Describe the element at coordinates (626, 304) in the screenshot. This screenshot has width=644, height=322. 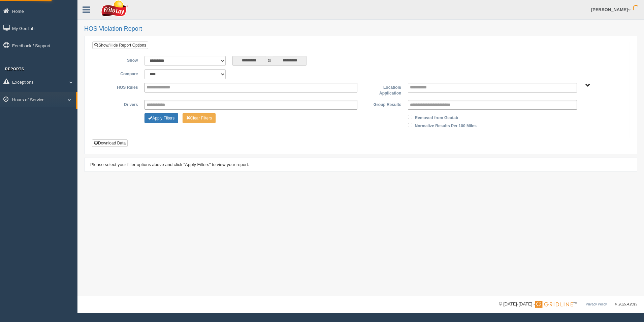
I see `span: v. 2025.4.2019` at that location.